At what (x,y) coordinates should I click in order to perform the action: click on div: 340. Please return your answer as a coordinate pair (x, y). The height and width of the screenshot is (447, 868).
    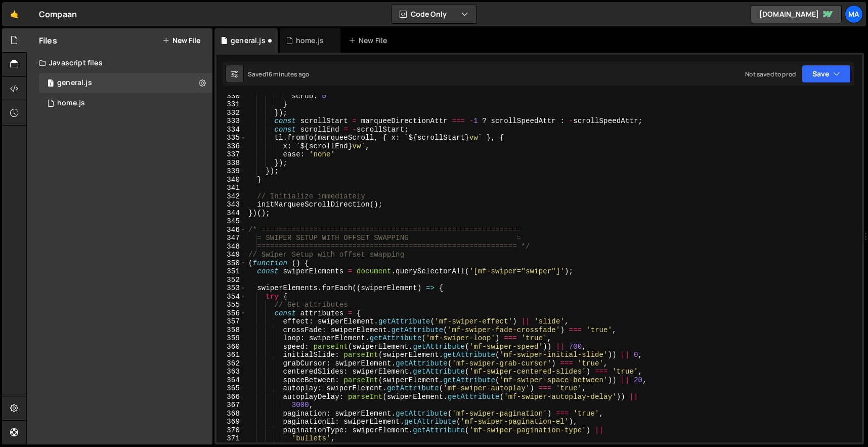
    Looking at the image, I should click on (231, 180).